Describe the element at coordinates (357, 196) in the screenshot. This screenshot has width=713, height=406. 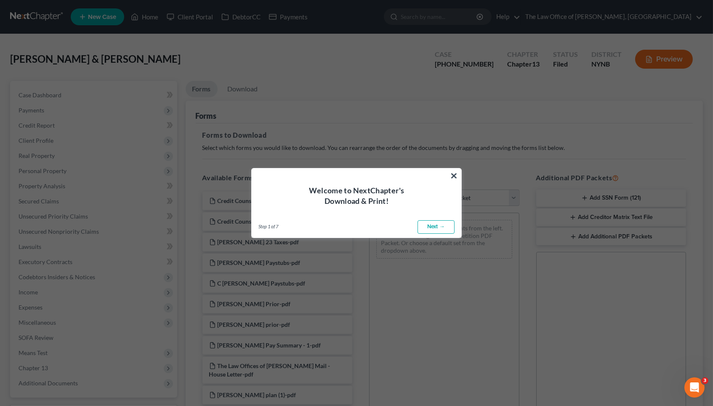
I see `h4: Welcome to NextChapter's Download & Print!` at that location.